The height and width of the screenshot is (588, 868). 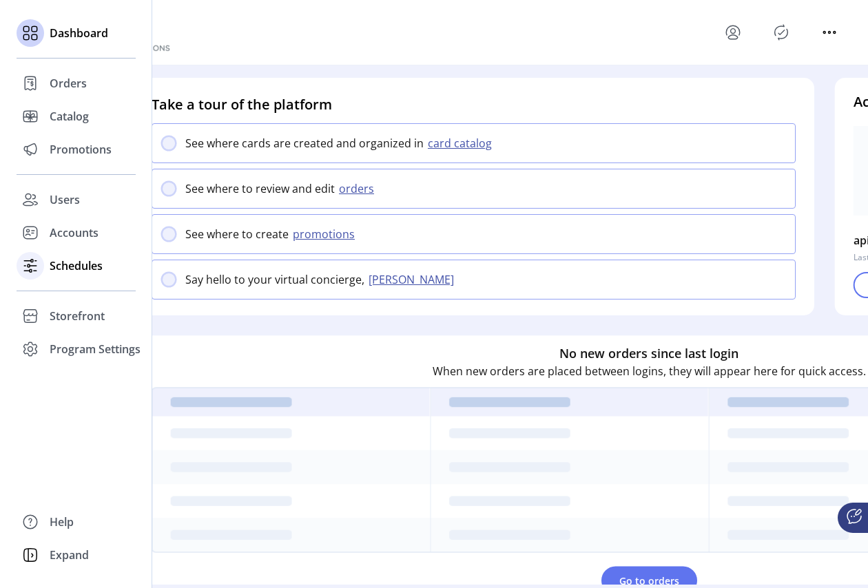 What do you see at coordinates (237, 234) in the screenshot?
I see `p: See where to create` at bounding box center [237, 234].